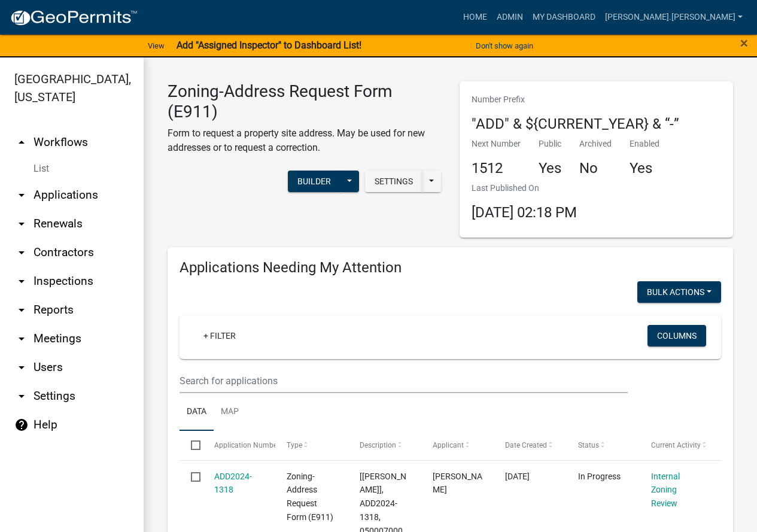  Describe the element at coordinates (595, 168) in the screenshot. I see `h4: No` at that location.